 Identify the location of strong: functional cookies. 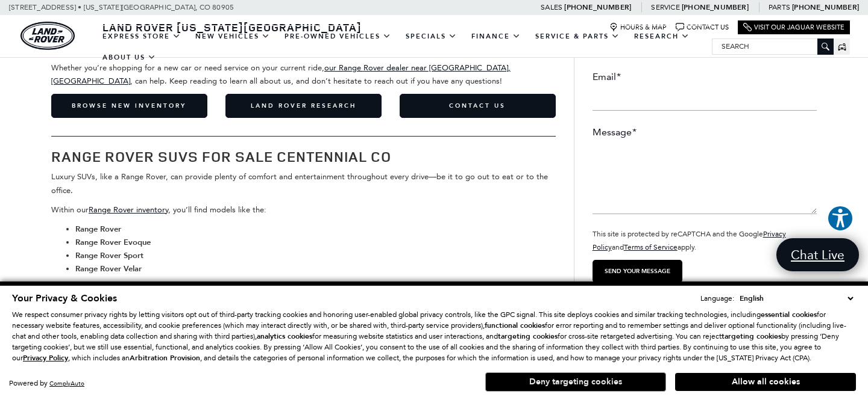
(514, 326).